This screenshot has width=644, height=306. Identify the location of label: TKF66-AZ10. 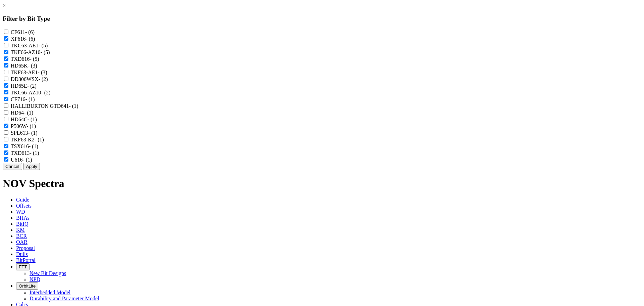
(30, 52).